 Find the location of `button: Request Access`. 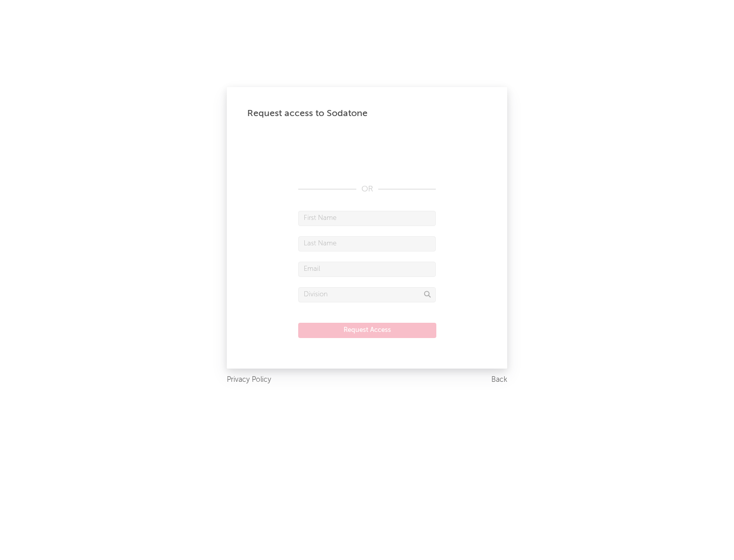

button: Request Access is located at coordinates (367, 331).